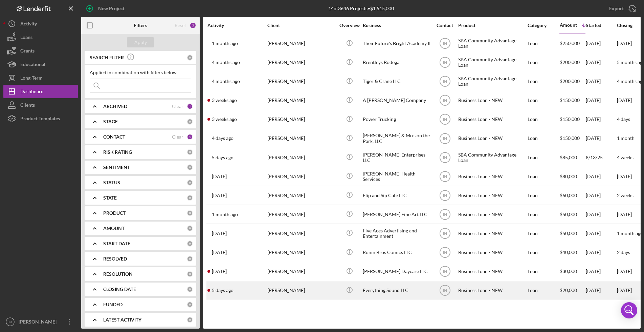 This screenshot has width=644, height=332. What do you see at coordinates (397, 291) in the screenshot?
I see `div: Everything Sound LLC` at bounding box center [397, 291].